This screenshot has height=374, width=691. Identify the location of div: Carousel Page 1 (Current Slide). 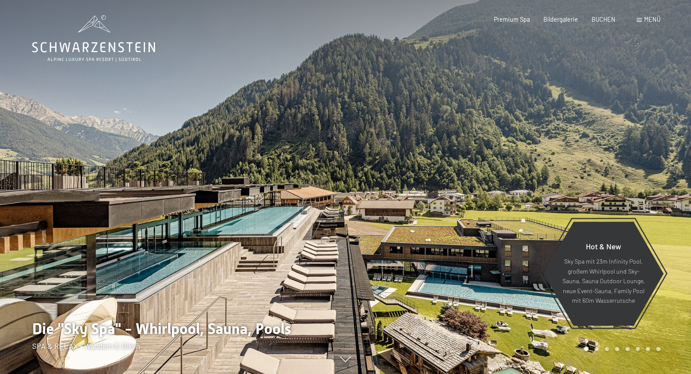
(586, 349).